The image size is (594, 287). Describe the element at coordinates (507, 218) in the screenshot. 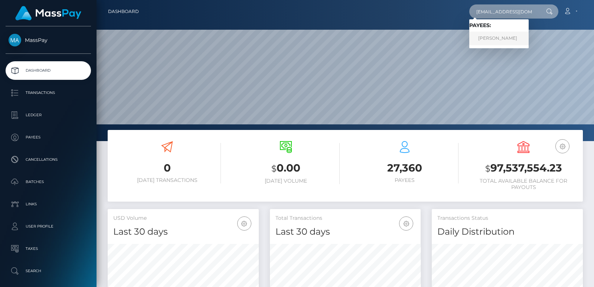

I see `h5: Transactions Status` at that location.